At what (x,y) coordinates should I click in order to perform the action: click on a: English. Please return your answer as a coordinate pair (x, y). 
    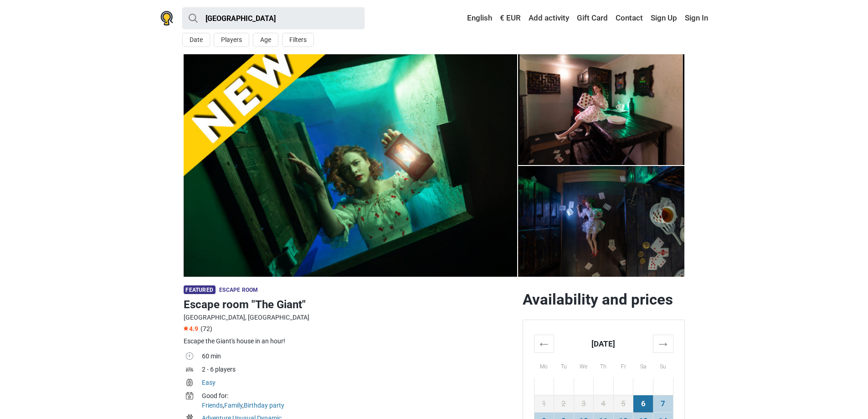
    Looking at the image, I should click on (477, 18).